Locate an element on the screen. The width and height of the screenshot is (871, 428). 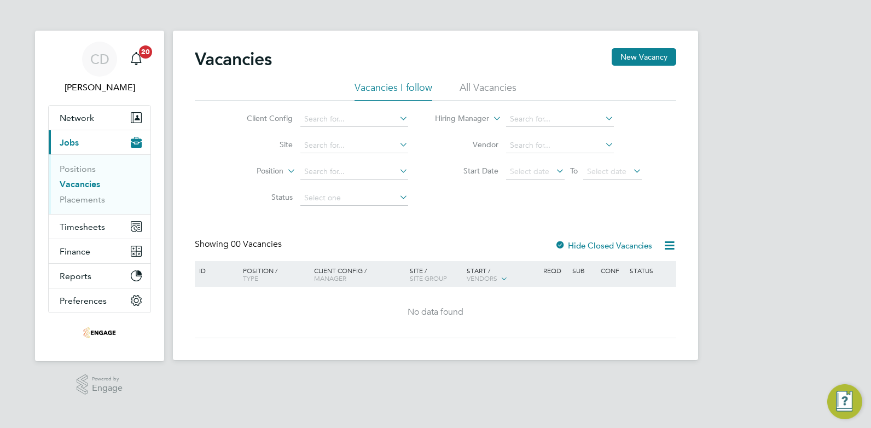
div: Status is located at coordinates (650, 270).